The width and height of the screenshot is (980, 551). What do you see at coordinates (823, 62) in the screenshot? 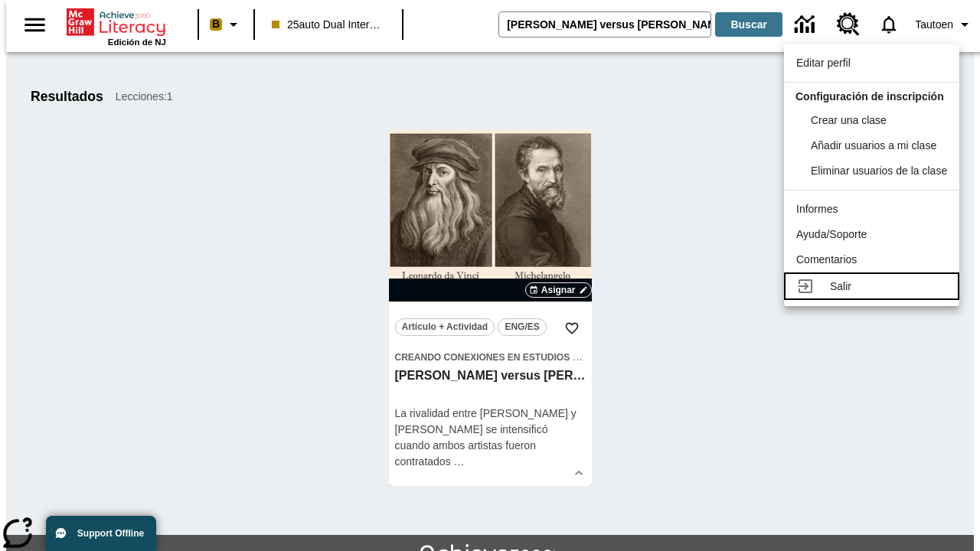
I see `span: Editar perfil` at bounding box center [823, 62].